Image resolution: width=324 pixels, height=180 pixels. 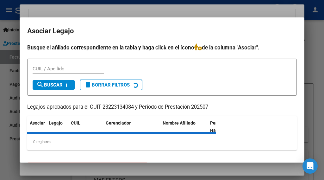 What do you see at coordinates (132, 127) in the screenshot?
I see `datatable-header-cell: Gerenciador` at bounding box center [132, 127].